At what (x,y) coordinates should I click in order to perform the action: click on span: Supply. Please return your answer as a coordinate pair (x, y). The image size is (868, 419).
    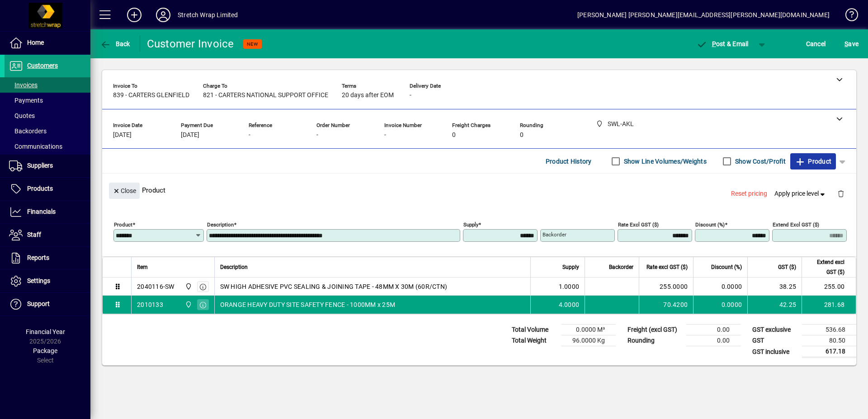
    Looking at the image, I should click on (571, 267).